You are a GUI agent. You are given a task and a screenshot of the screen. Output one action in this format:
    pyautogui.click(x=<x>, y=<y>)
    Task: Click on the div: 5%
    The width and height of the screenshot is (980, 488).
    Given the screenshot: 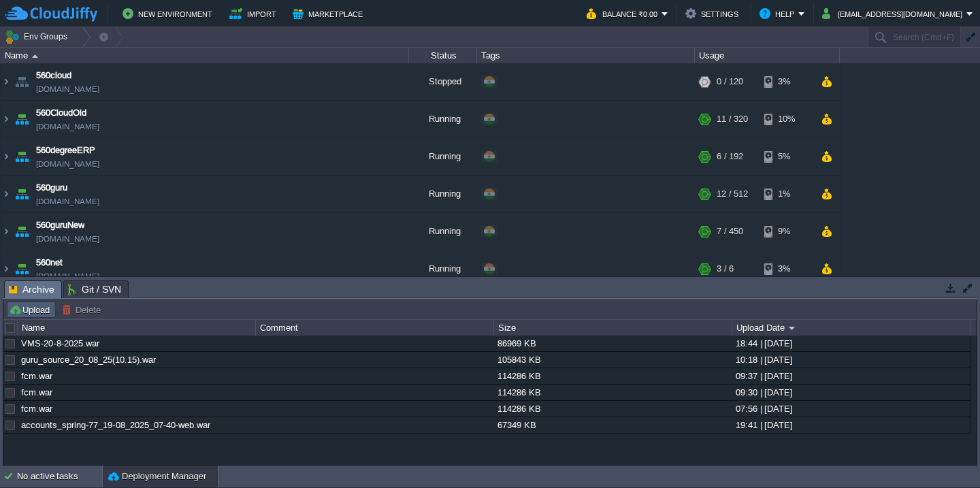 What is the action you would take?
    pyautogui.click(x=785, y=157)
    